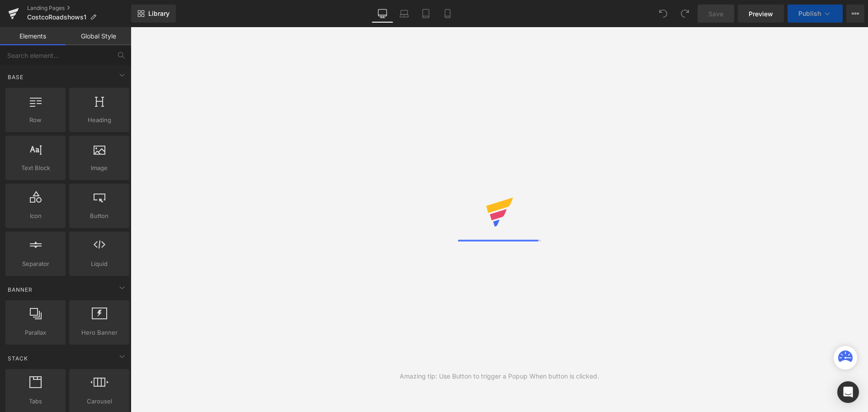 The image size is (868, 412). What do you see at coordinates (98, 36) in the screenshot?
I see `a: Global Style` at bounding box center [98, 36].